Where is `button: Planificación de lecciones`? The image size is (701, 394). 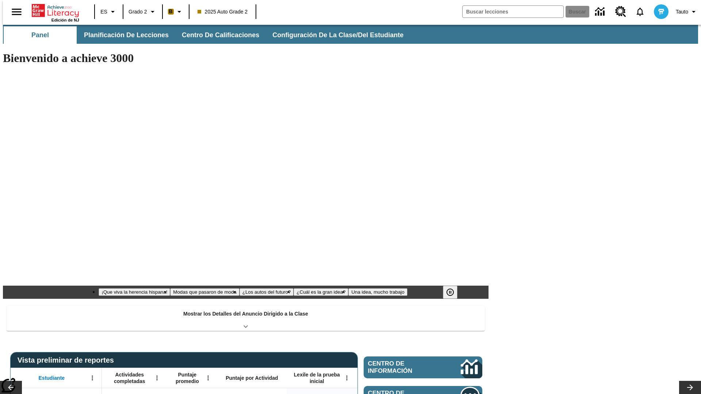 button: Planificación de lecciones is located at coordinates (126, 35).